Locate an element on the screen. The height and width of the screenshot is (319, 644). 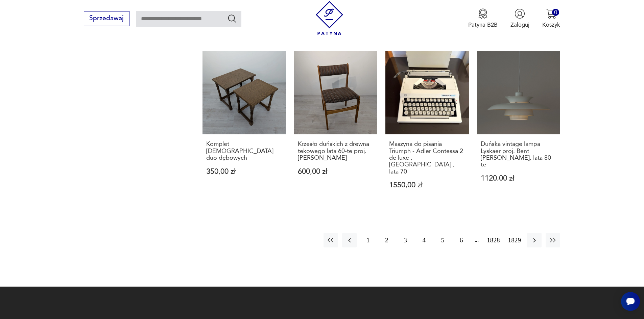
div: 0 is located at coordinates (555, 12).